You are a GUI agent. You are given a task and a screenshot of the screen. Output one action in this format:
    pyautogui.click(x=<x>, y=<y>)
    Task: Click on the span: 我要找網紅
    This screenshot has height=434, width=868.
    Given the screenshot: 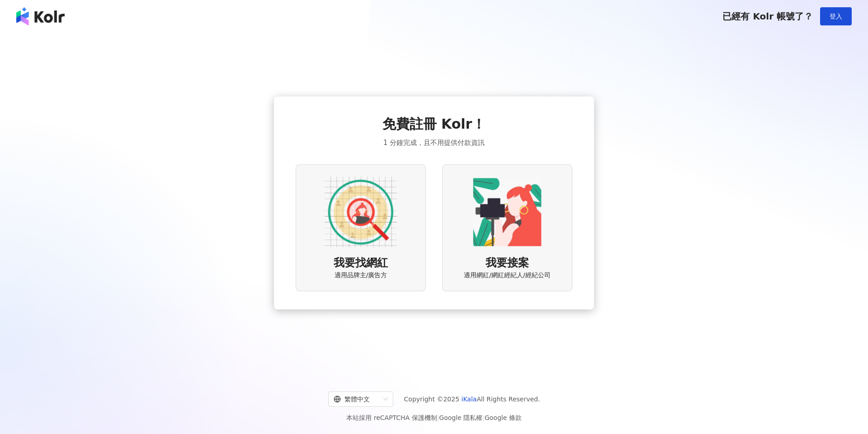 What is the action you would take?
    pyautogui.click(x=361, y=263)
    